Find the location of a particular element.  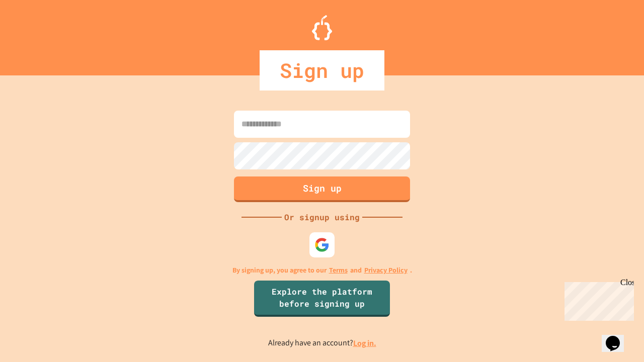

div: Or signup using is located at coordinates (322, 217).